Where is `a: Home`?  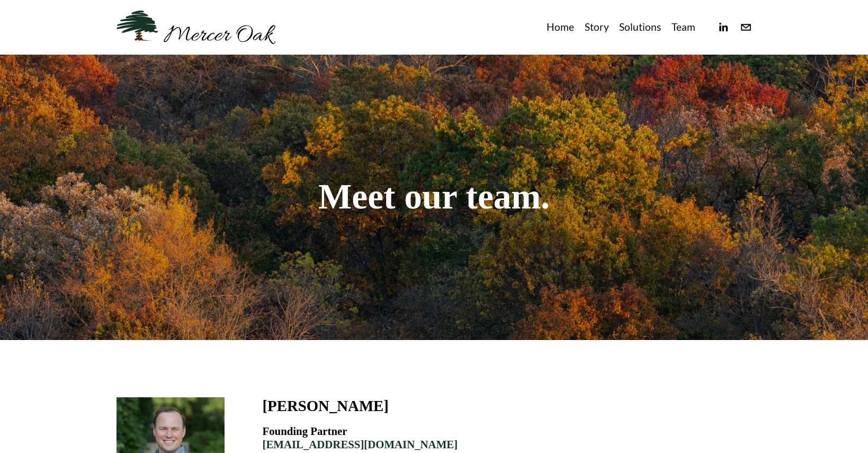 a: Home is located at coordinates (560, 27).